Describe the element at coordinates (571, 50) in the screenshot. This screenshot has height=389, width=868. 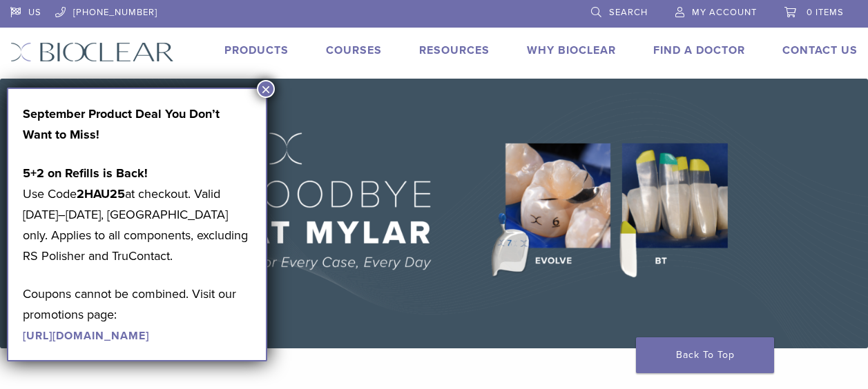
I see `a: Why Bioclear` at that location.